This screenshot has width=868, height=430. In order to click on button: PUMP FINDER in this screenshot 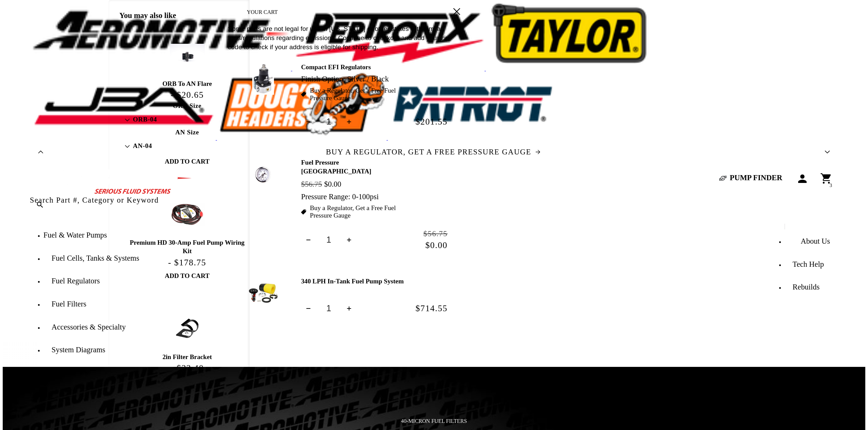, I will do `click(750, 178)`.